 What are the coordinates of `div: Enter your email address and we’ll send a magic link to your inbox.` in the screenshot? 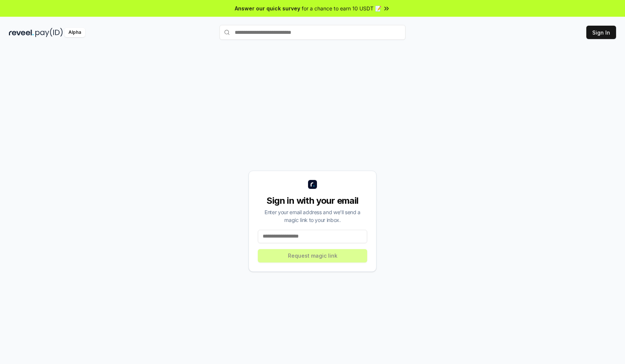 It's located at (312, 216).